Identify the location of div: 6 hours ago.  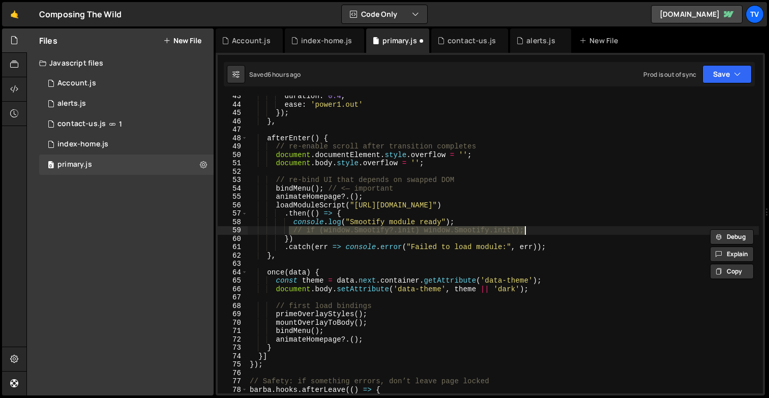
(284, 74).